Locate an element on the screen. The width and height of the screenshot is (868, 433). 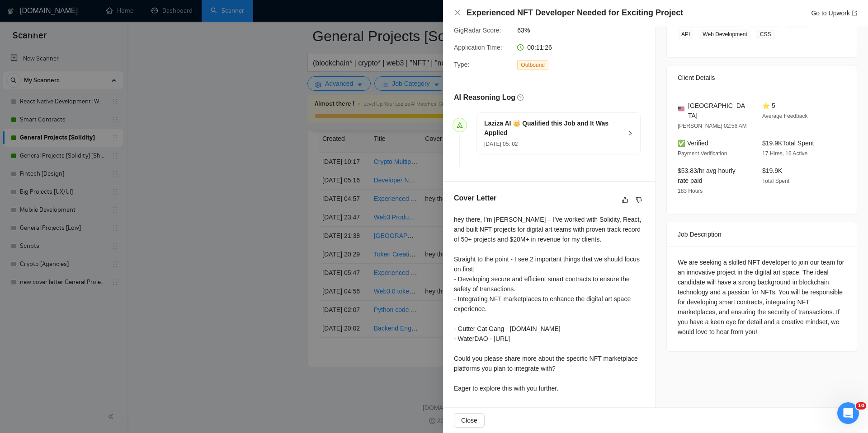
span: $19.9K is located at coordinates (772, 171).